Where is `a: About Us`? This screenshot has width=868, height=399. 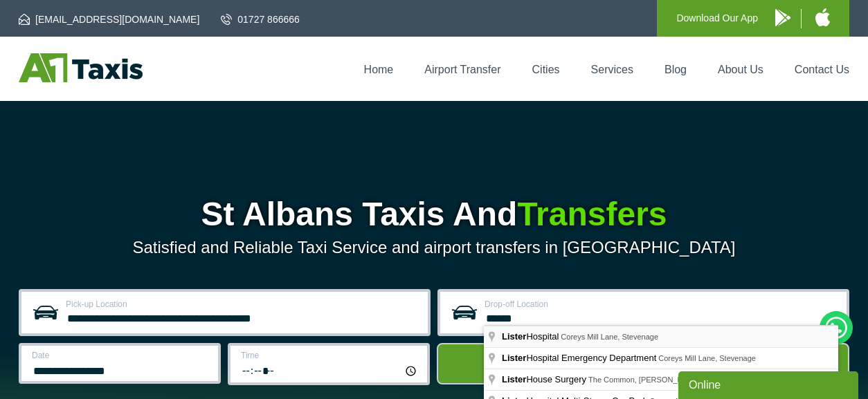
a: About Us is located at coordinates (741, 69).